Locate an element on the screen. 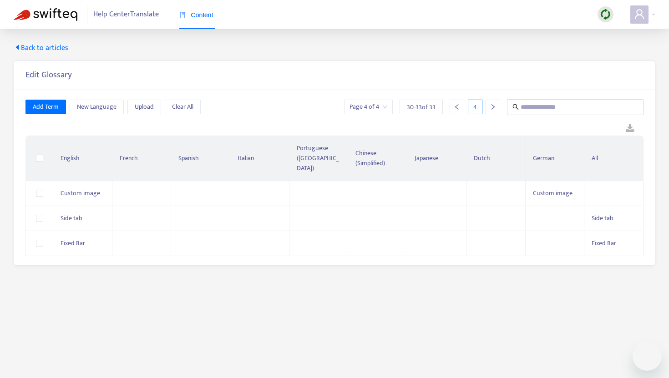 The image size is (669, 378). img: sync.dc5367851b00ba804db3.png is located at coordinates (606, 14).